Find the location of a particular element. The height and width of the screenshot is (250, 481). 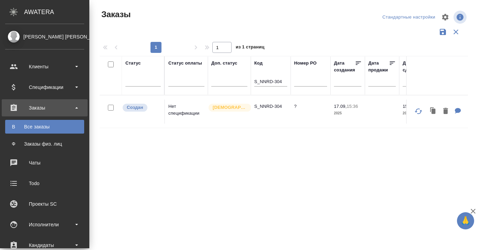

div: Клиенты is located at coordinates (45, 67).